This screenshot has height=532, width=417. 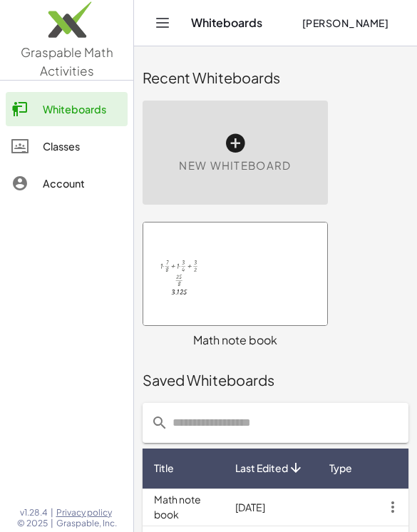 I want to click on span: © 2025, so click(x=32, y=524).